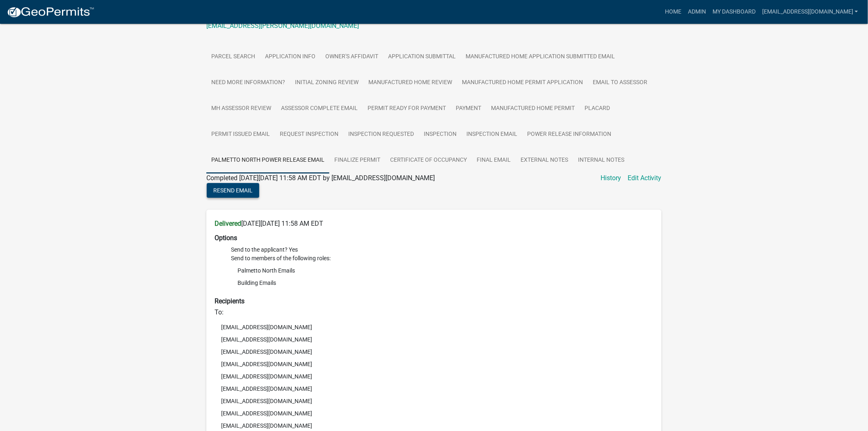 Image resolution: width=868 pixels, height=431 pixels. I want to click on a: Email to Assessor, so click(620, 83).